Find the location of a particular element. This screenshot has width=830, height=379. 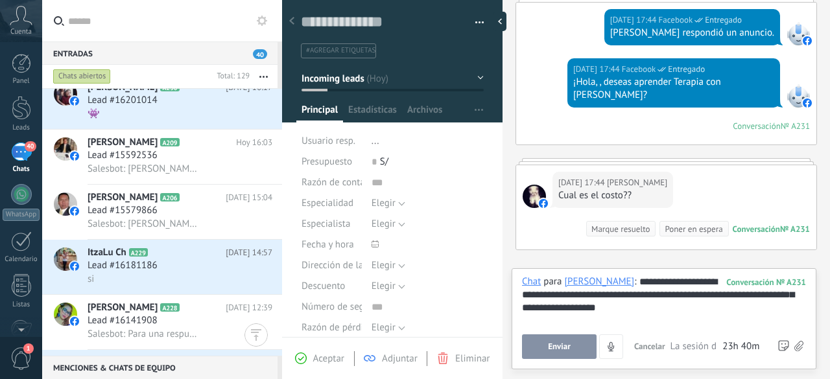

span: A228 is located at coordinates (169, 307).